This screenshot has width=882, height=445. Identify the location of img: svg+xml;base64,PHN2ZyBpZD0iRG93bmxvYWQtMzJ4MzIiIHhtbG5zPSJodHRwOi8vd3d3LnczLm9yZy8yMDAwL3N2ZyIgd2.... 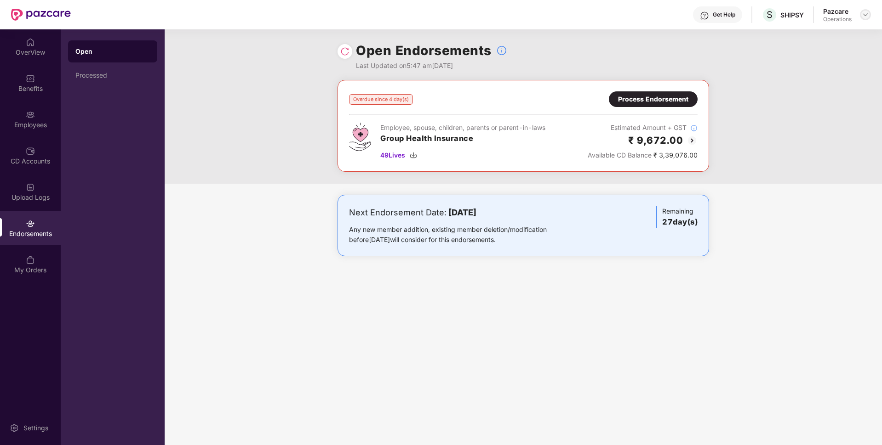
(413, 155).